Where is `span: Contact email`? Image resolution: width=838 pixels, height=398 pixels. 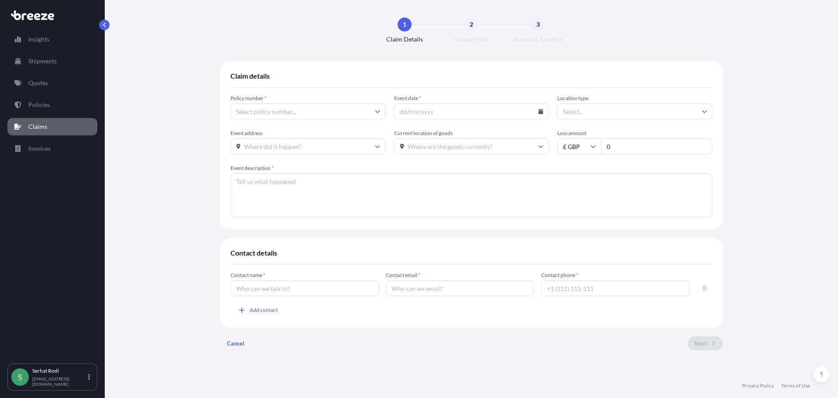
span: Contact email is located at coordinates (460, 275).